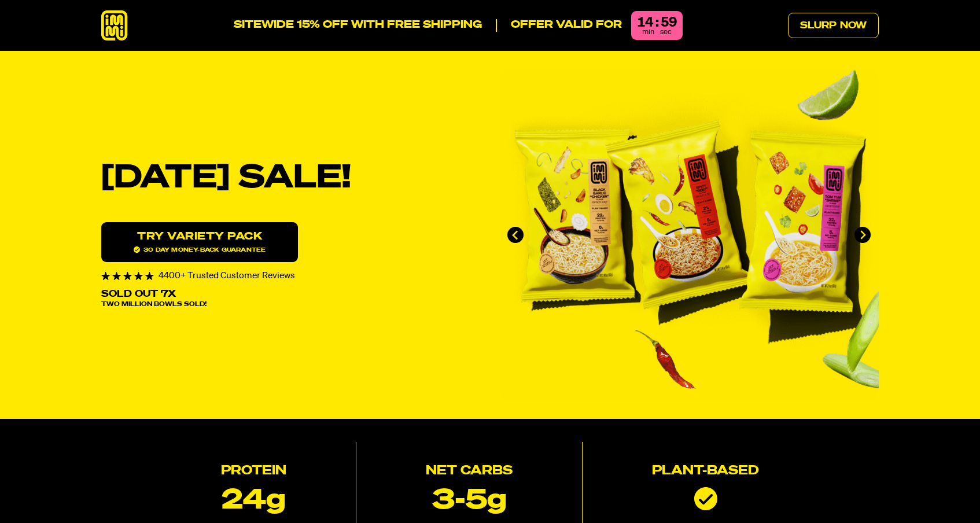  Describe the element at coordinates (200, 249) in the screenshot. I see `span: 30 day money-back guarantee` at that location.